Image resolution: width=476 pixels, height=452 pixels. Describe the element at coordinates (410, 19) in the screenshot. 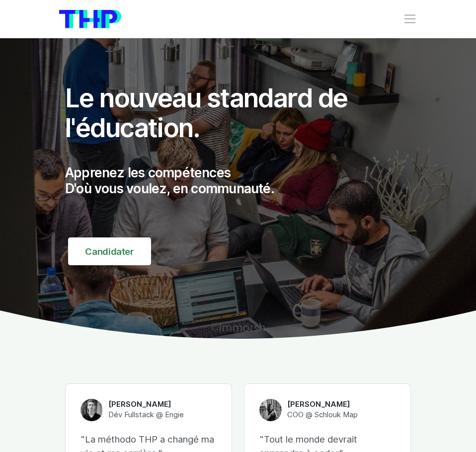

I see `button: Toggle navigation` at that location.